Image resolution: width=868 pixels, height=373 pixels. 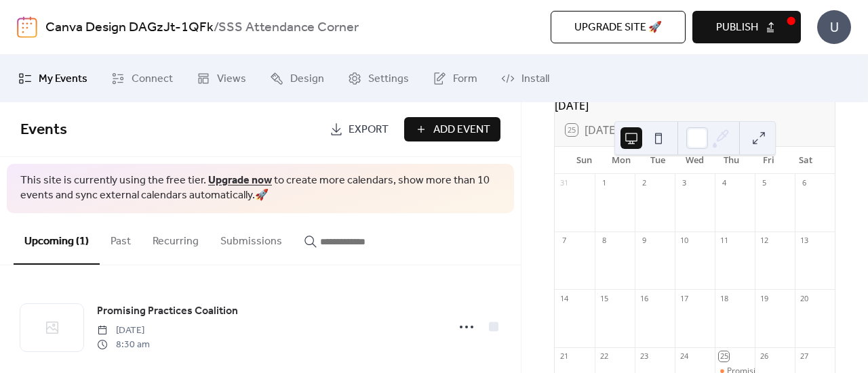 What do you see at coordinates (152, 79) in the screenshot?
I see `span: Connect` at bounding box center [152, 79].